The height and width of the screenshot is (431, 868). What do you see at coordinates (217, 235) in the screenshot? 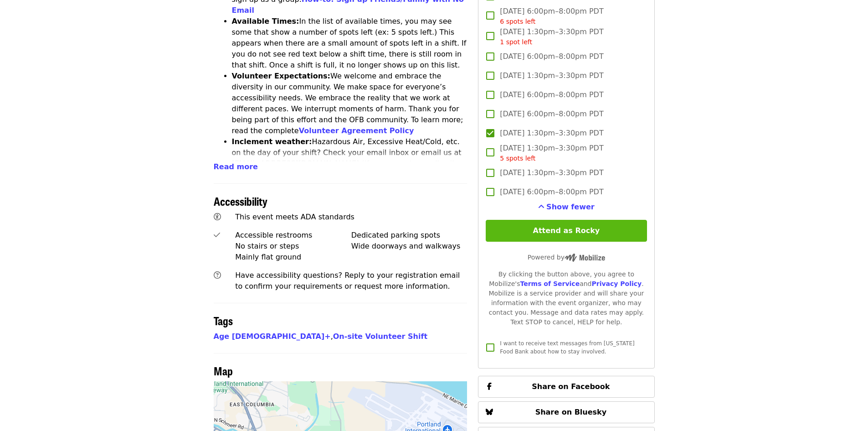
I see `i: check icon` at bounding box center [217, 235].